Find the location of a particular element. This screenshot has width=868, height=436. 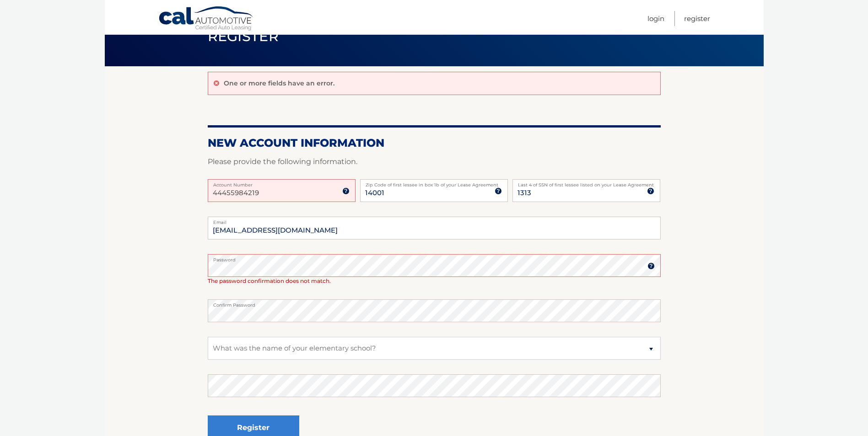

label: Password is located at coordinates (434, 258).